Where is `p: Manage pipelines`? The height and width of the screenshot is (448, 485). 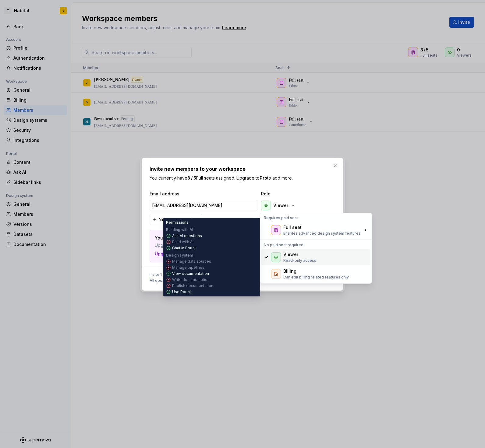 p: Manage pipelines is located at coordinates (188, 267).